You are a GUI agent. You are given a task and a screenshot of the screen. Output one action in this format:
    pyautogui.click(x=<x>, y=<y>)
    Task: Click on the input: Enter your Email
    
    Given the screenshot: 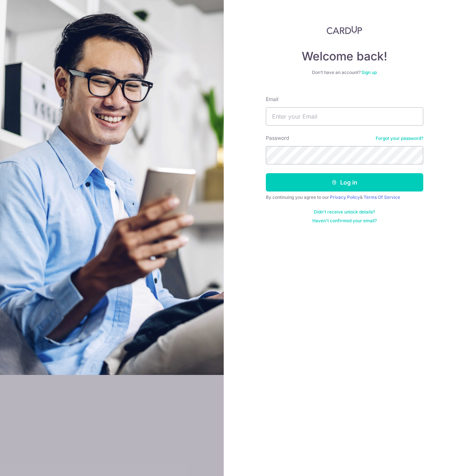 What is the action you would take?
    pyautogui.click(x=344, y=117)
    